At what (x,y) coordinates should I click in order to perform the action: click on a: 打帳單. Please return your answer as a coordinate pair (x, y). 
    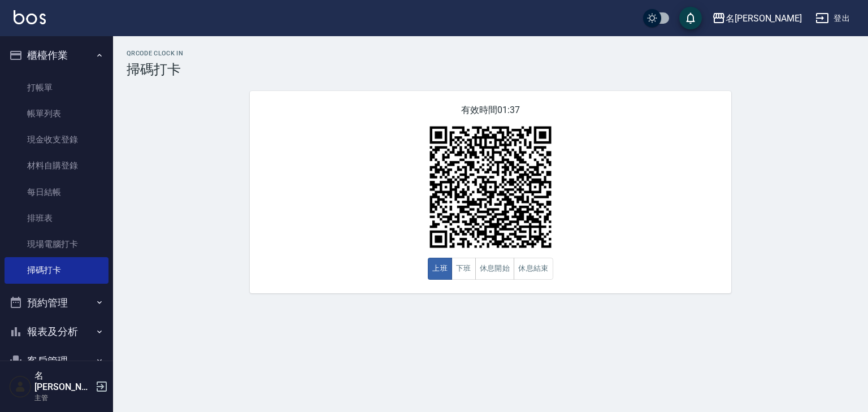
    Looking at the image, I should click on (56, 88).